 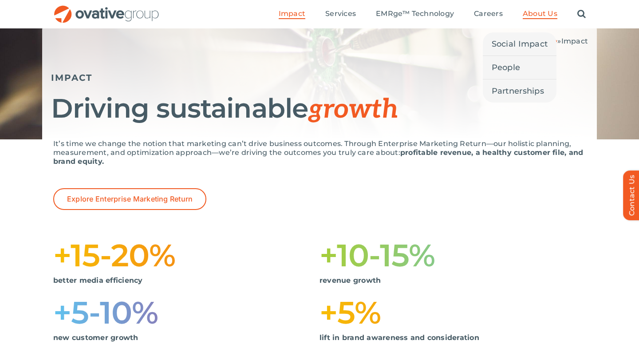 I want to click on h1: +15-20%, so click(x=186, y=255).